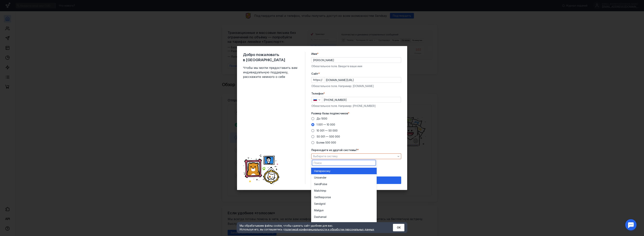  What do you see at coordinates (344, 217) in the screenshot?
I see `button: Dashamail` at bounding box center [344, 217].